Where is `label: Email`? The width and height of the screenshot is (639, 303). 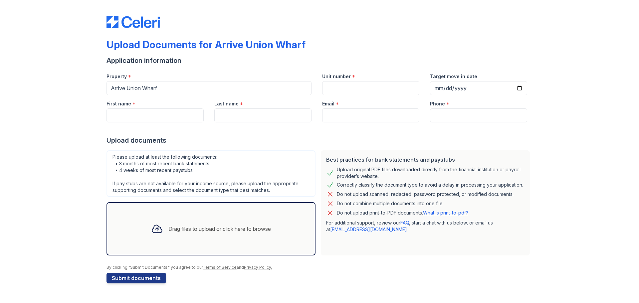
label: Email is located at coordinates (328, 104).